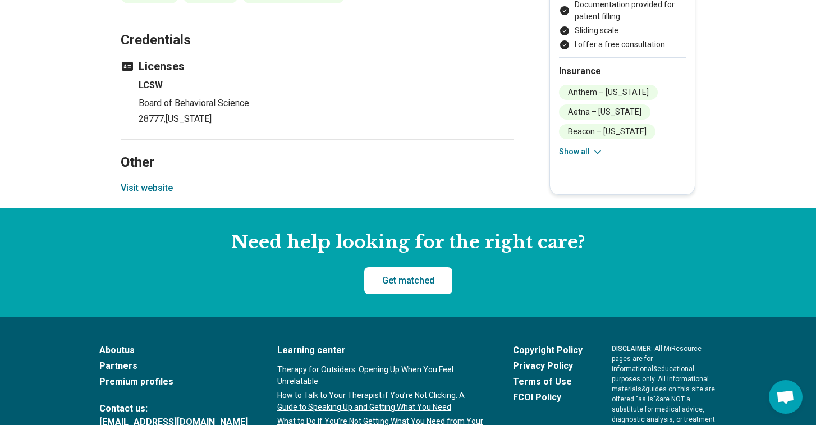 The image size is (816, 425). What do you see at coordinates (622, 44) in the screenshot?
I see `li: I offer a free consultation` at bounding box center [622, 44].